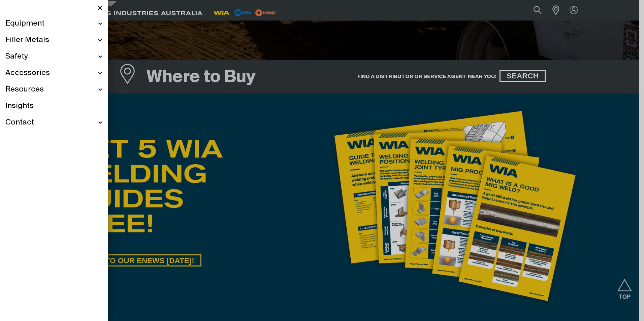 Image resolution: width=644 pixels, height=321 pixels. Describe the element at coordinates (54, 57) in the screenshot. I see `a: Safety` at that location.